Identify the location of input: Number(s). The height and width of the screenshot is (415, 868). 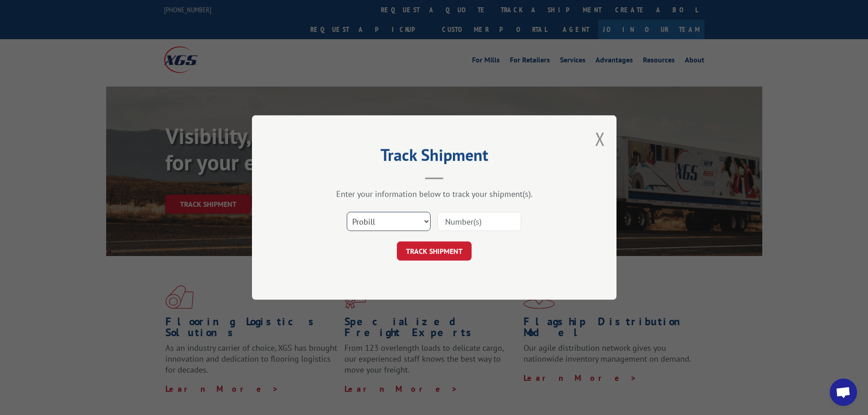
(479, 222).